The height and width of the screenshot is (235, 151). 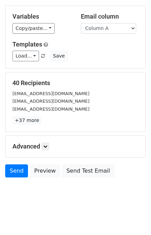 I want to click on a: Send Test Email, so click(x=88, y=171).